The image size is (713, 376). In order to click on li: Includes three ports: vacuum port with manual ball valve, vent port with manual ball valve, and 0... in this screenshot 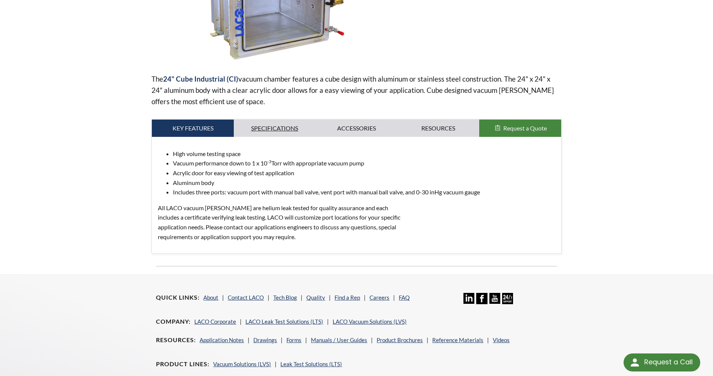, I will do `click(364, 192)`.